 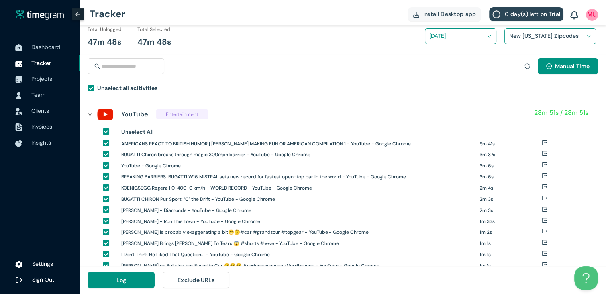 I want to click on span: Settings, so click(x=43, y=264).